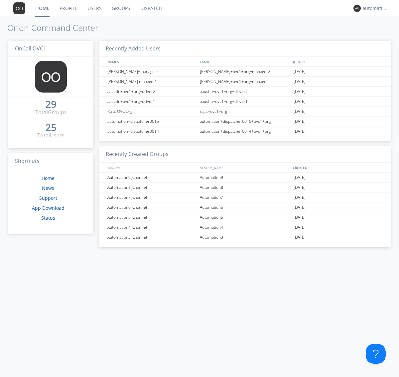 The height and width of the screenshot is (377, 399). What do you see at coordinates (51, 136) in the screenshot?
I see `div: Total Users` at bounding box center [51, 136].